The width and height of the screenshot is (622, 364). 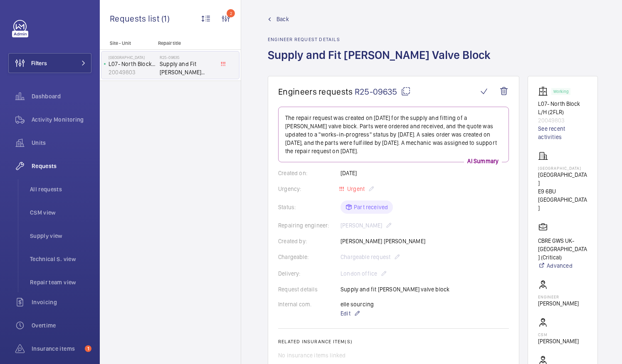 I want to click on span: Activity Monitoring, so click(x=62, y=120).